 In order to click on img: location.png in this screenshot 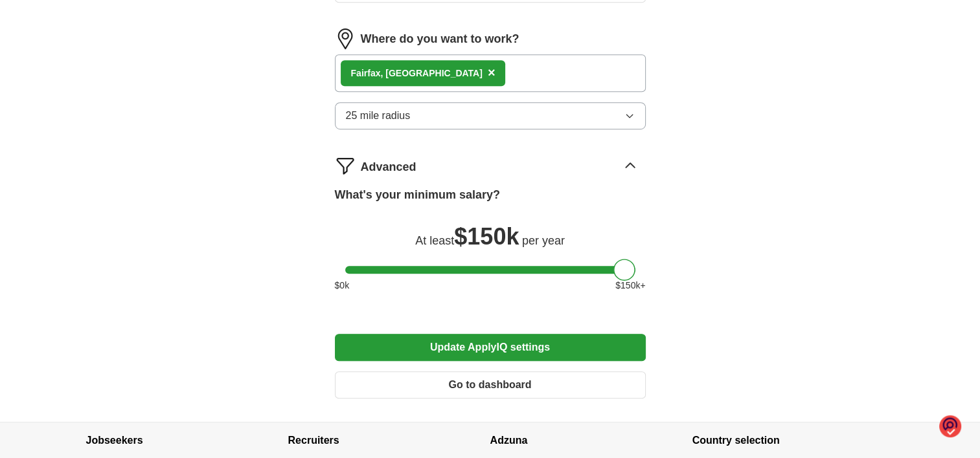, I will do `click(345, 39)`.